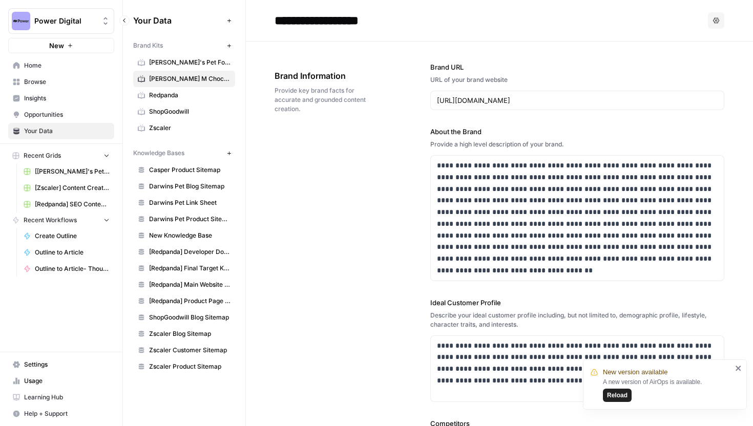 This screenshot has height=426, width=753. What do you see at coordinates (67, 188) in the screenshot?
I see `a: [Zscaler] Content Creation` at bounding box center [67, 188].